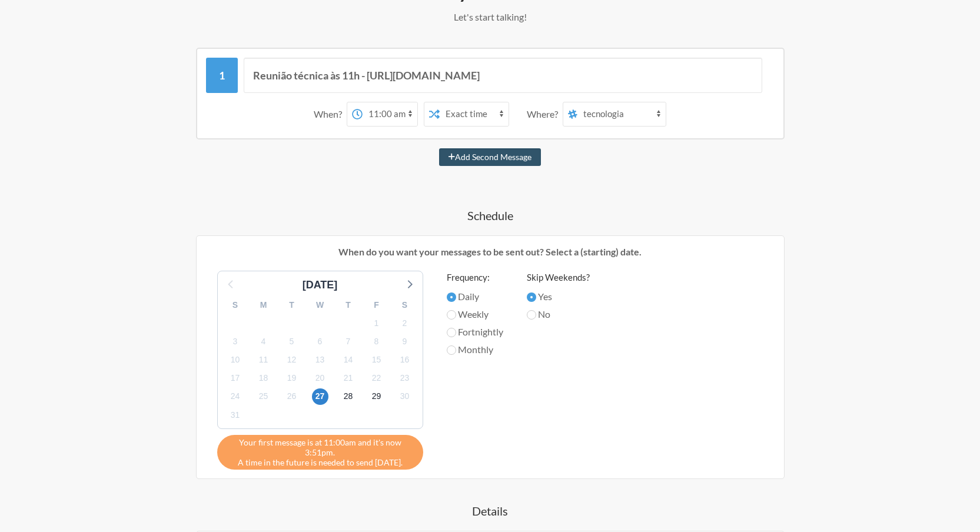 Image resolution: width=980 pixels, height=532 pixels. I want to click on label: Fortnightly, so click(475, 332).